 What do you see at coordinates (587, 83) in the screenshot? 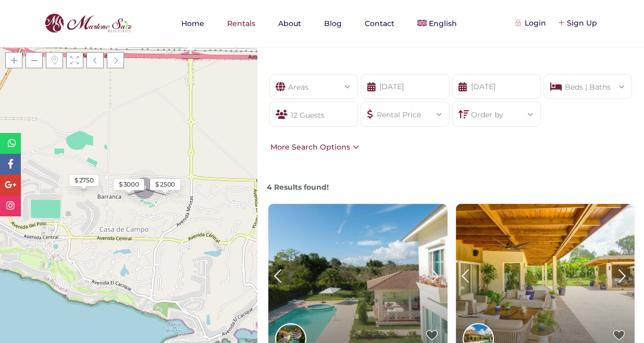
I see `div: Beds | Baths` at bounding box center [587, 83].